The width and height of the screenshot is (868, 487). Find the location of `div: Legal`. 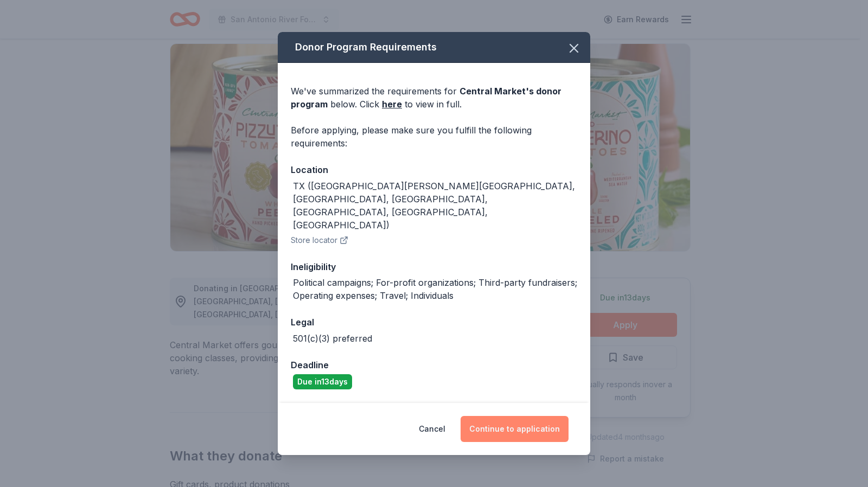

div: Legal is located at coordinates (434, 322).